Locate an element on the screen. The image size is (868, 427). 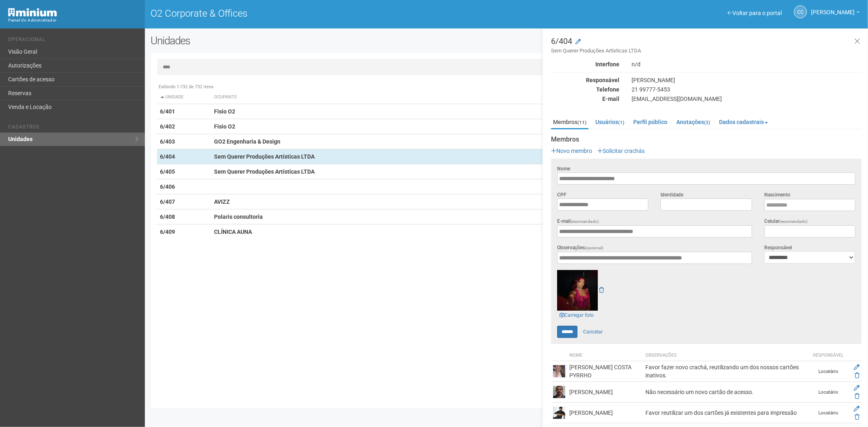
small: (3) is located at coordinates (707, 122).